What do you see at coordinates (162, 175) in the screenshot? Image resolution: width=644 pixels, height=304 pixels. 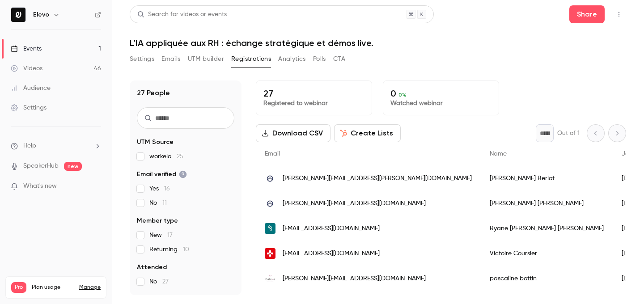 I see `span: Email verified` at bounding box center [162, 175].